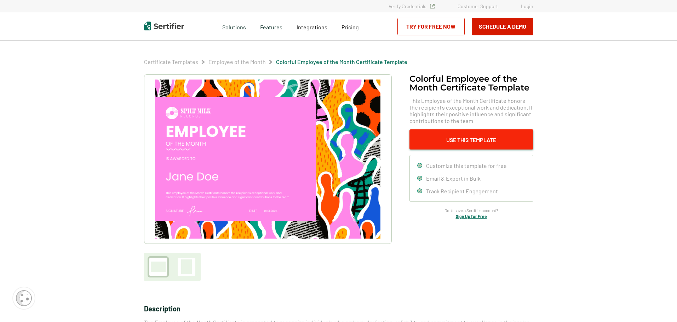  What do you see at coordinates (312, 27) in the screenshot?
I see `span: Integrations` at bounding box center [312, 27].